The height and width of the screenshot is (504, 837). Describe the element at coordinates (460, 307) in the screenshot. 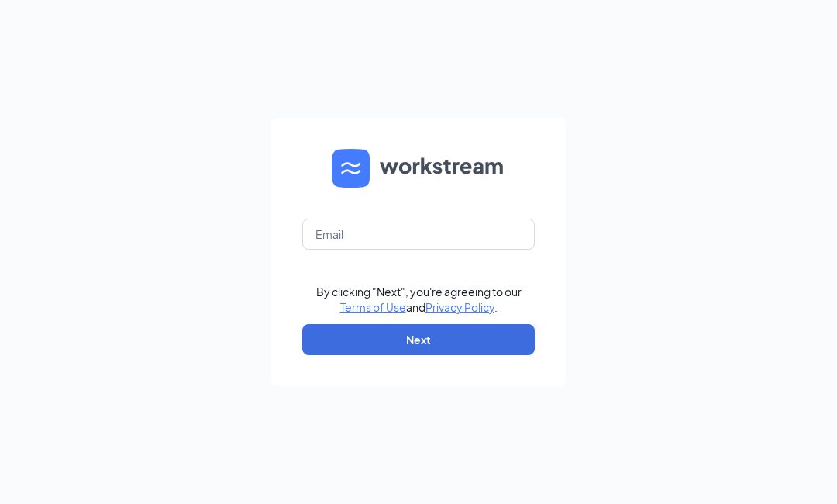

I see `a: Privacy Policy` at that location.